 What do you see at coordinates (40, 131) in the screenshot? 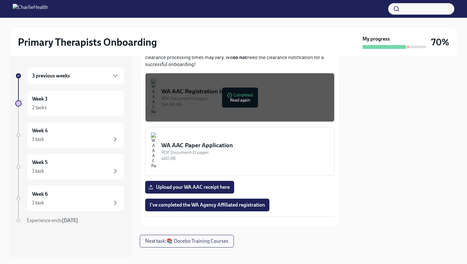
I see `h6: Week 4` at bounding box center [40, 131].